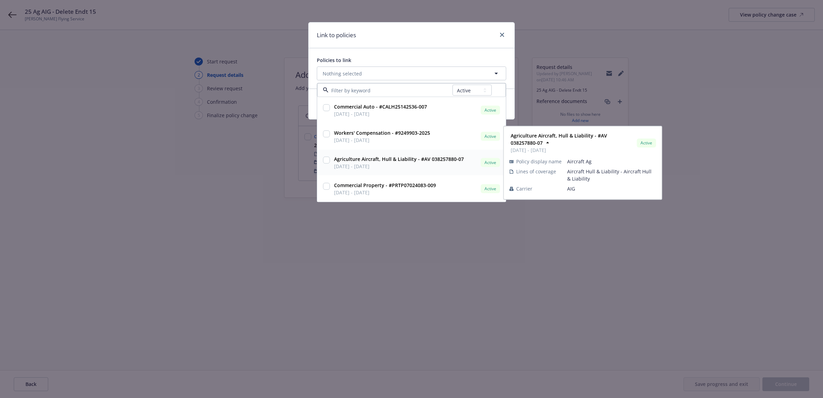 This screenshot has height=398, width=823. I want to click on span: Policy display name, so click(539, 161).